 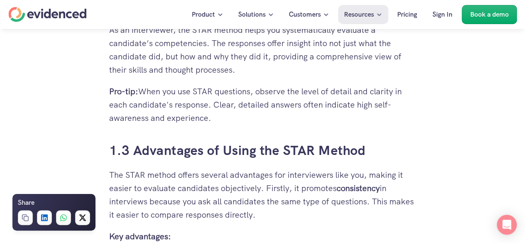 I want to click on a: Book a demo, so click(x=489, y=15).